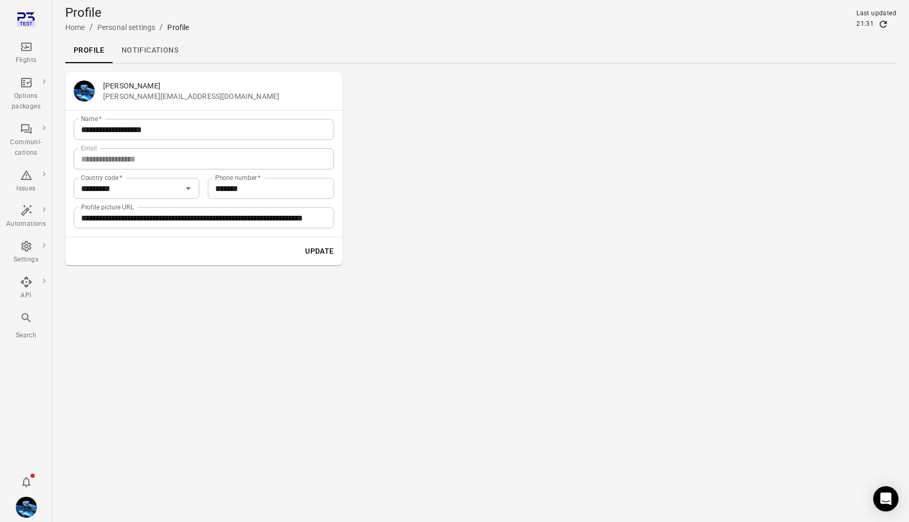 The width and height of the screenshot is (909, 522). What do you see at coordinates (127, 27) in the screenshot?
I see `nav: Breadcrumbs` at bounding box center [127, 27].